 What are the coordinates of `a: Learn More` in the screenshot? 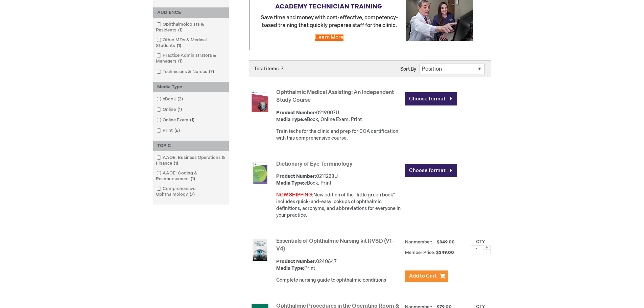 It's located at (330, 37).